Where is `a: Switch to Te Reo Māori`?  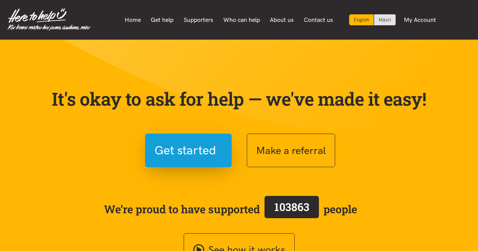
a: Switch to Te Reo Māori is located at coordinates (384, 20).